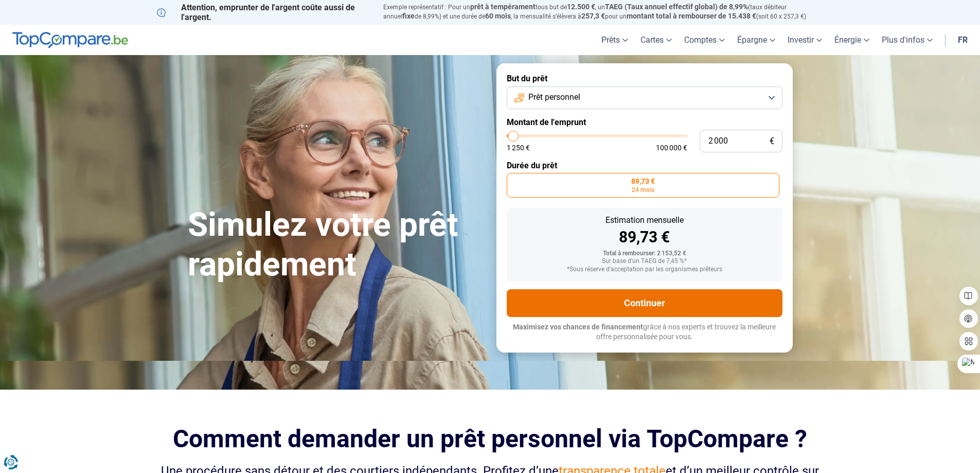  I want to click on span: 89,73 €, so click(643, 181).